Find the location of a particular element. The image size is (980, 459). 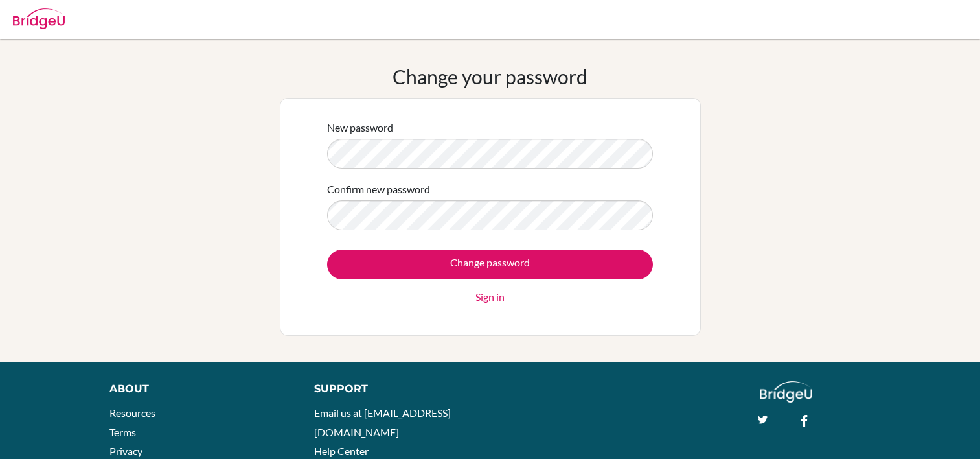

label: Confirm new password is located at coordinates (378, 189).